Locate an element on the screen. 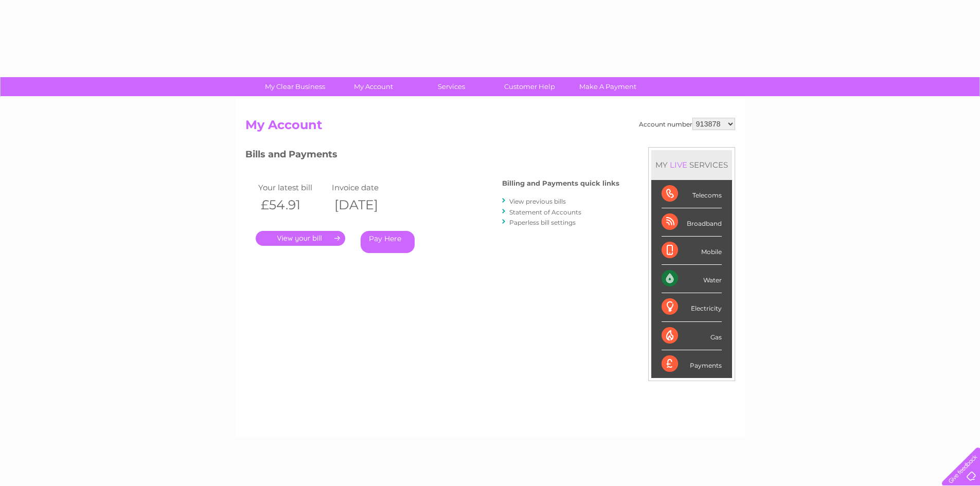  div: Broadband is located at coordinates (692, 223).